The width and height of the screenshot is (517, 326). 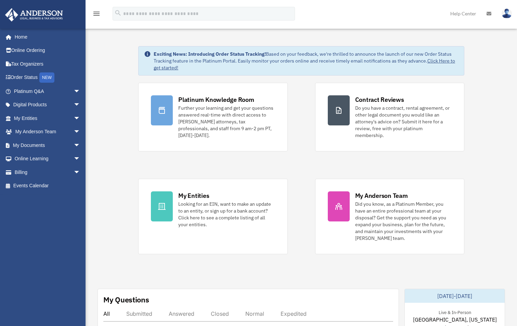 I want to click on div: Expedited, so click(x=294, y=314).